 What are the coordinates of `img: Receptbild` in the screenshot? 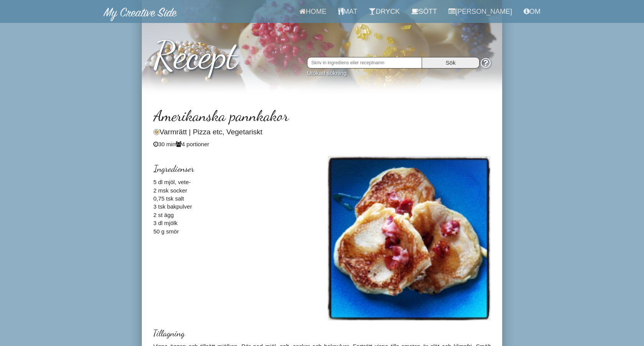 It's located at (409, 238).